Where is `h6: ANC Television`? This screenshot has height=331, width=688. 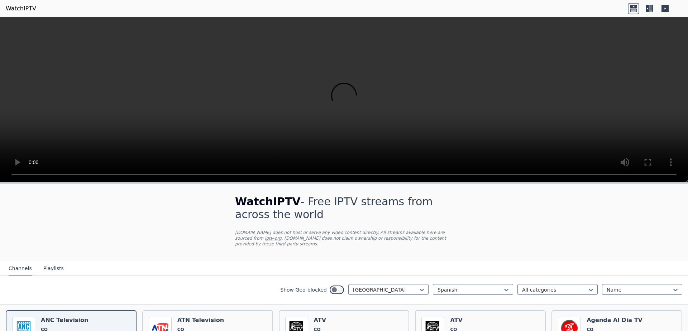
h6: ANC Television is located at coordinates (64, 320).